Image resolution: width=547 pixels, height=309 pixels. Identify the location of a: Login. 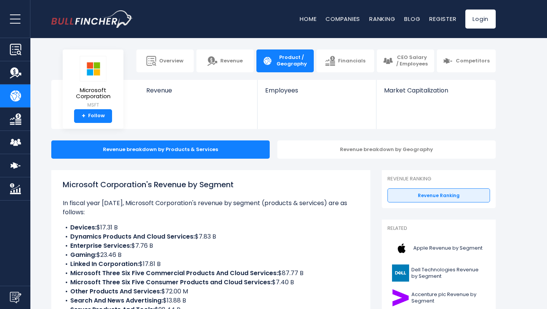
(481, 19).